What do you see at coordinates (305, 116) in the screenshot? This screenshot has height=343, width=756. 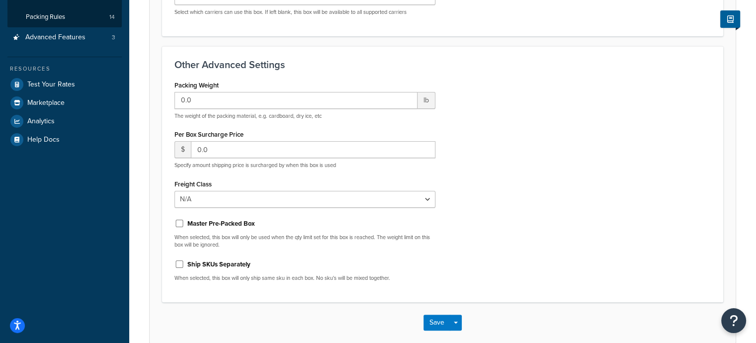 I see `p: The weight of the packing material, e.g. cardboard, dry ice, etc` at bounding box center [305, 116].